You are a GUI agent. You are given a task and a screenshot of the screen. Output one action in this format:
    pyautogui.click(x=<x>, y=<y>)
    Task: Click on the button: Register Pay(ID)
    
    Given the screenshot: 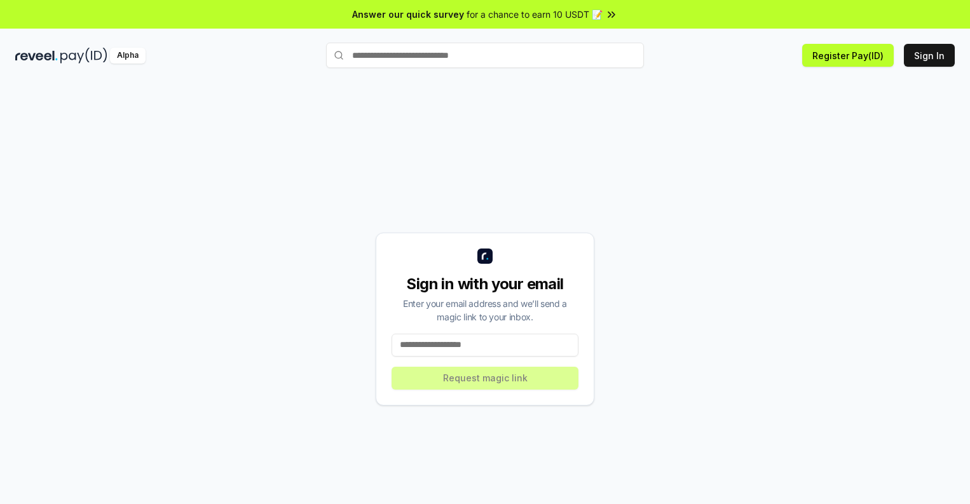 What is the action you would take?
    pyautogui.click(x=848, y=55)
    